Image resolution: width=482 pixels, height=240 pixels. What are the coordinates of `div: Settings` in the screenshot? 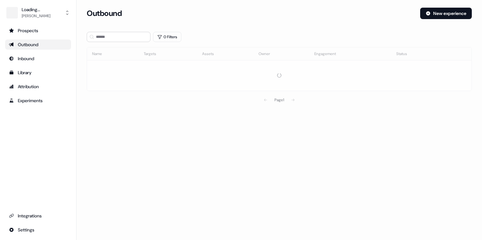 It's located at (38, 230).